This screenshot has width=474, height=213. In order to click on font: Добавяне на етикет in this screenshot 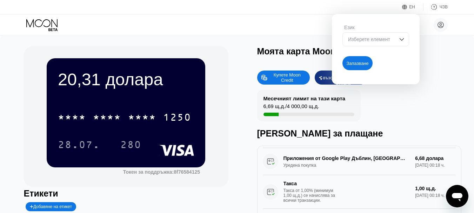, I will do `click(53, 207)`.